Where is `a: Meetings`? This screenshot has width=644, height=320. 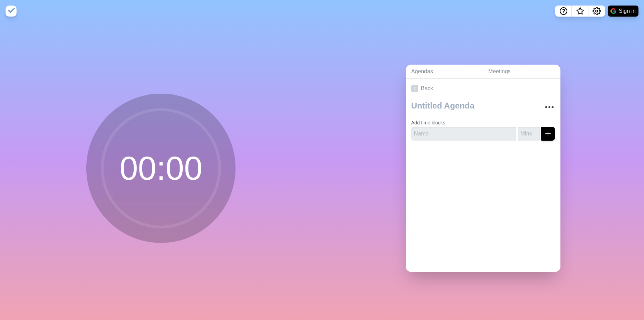 a: Meetings is located at coordinates (522, 72).